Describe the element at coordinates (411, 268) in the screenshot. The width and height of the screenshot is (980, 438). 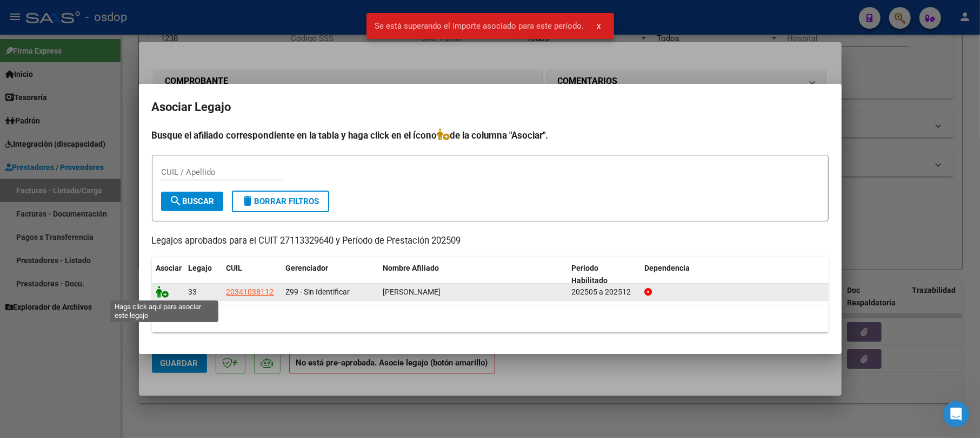
I see `span: Nombre Afiliado` at that location.